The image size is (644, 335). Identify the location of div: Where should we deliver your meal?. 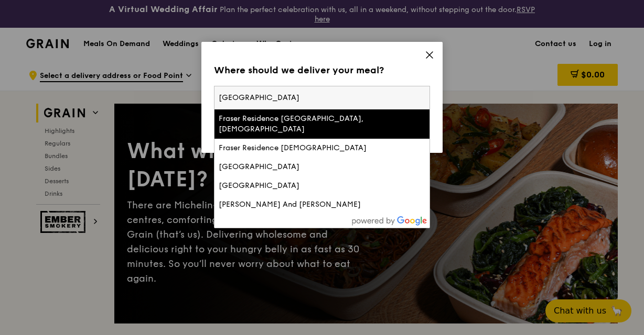
(322, 70).